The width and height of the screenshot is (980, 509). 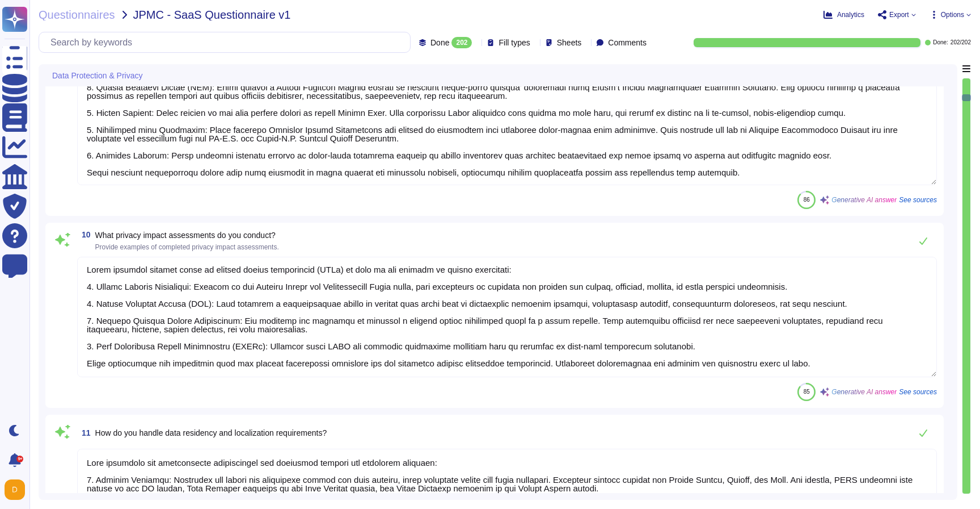 What do you see at coordinates (851, 15) in the screenshot?
I see `span: Analytics` at bounding box center [851, 15].